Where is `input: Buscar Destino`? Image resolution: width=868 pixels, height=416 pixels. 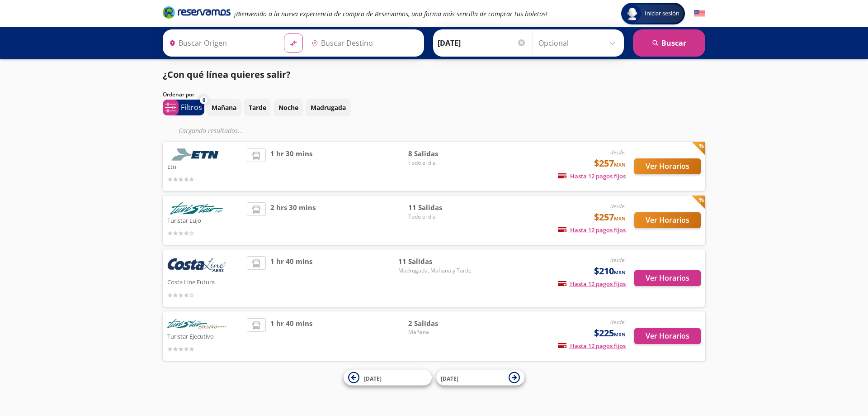
input: Buscar Destino is located at coordinates (363, 43).